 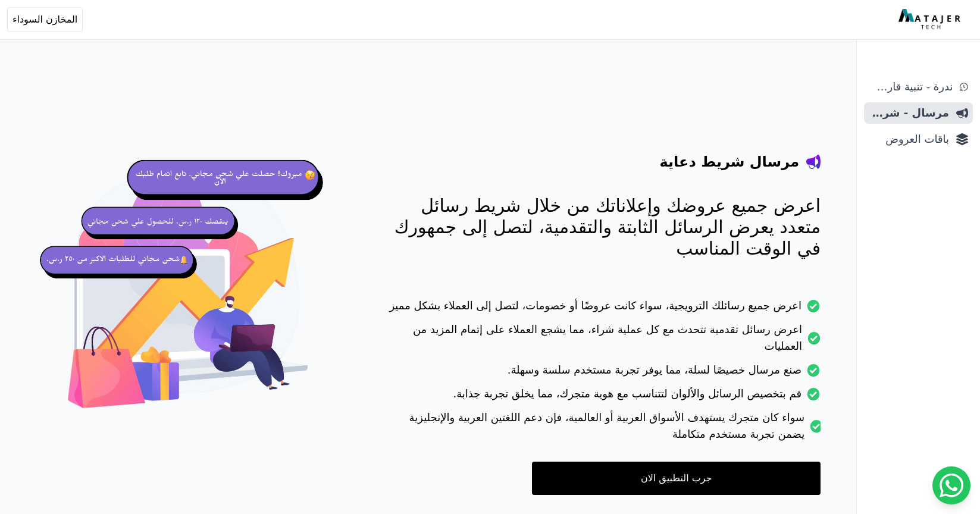 What do you see at coordinates (45, 20) in the screenshot?
I see `button: المخازن السوداء` at bounding box center [45, 20].